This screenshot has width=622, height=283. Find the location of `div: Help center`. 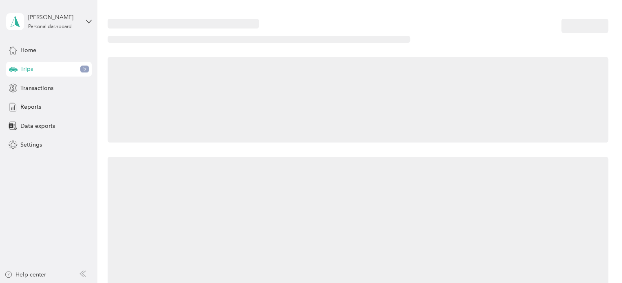

div: Help center is located at coordinates (25, 275).